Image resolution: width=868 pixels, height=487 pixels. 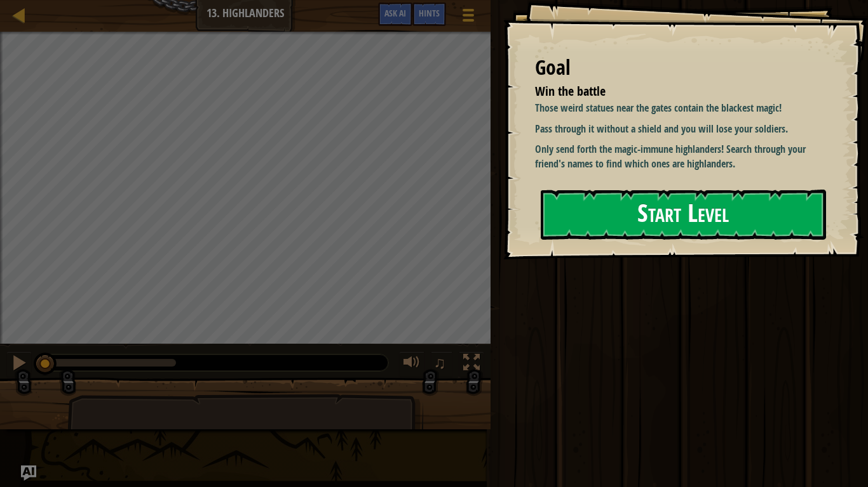 I want to click on div: Goal, so click(x=679, y=68).